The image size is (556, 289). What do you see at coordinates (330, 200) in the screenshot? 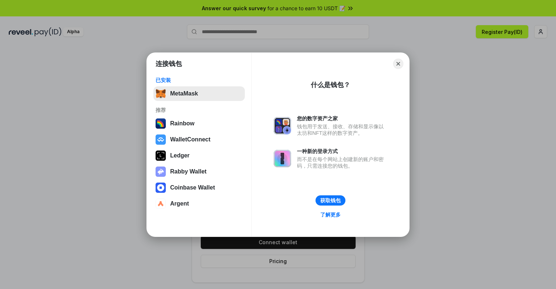
I see `button: 获取钱包` at bounding box center [330, 200].